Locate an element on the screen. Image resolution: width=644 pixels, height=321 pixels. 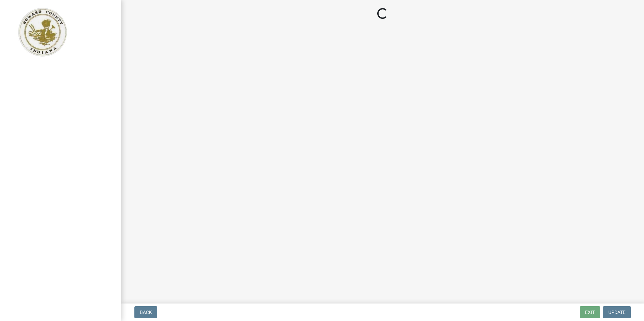
button: Update is located at coordinates (617, 312).